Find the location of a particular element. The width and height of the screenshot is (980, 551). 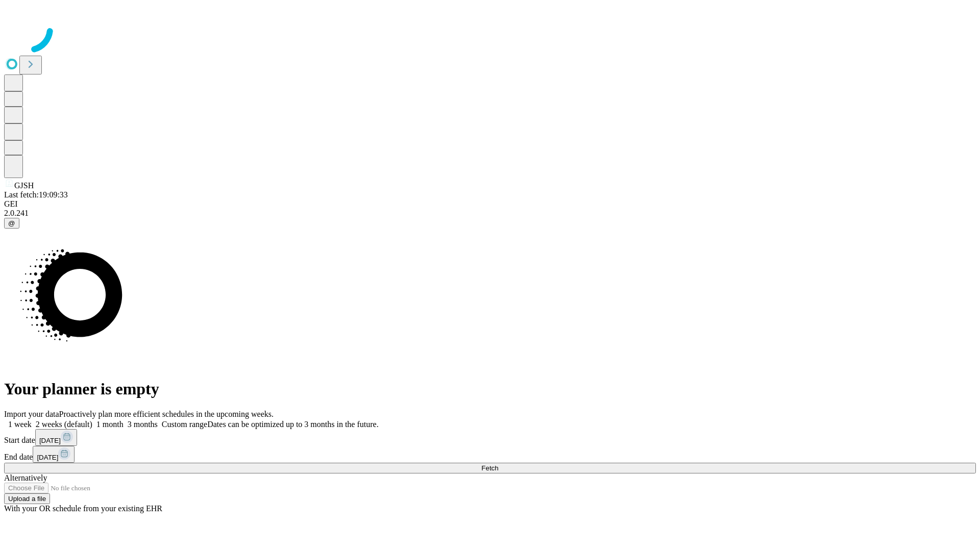

span: Import your data is located at coordinates (32, 414).